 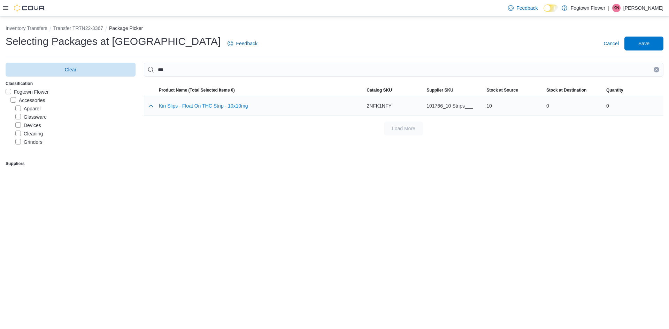 What do you see at coordinates (644, 44) in the screenshot?
I see `span: Save` at bounding box center [644, 44].